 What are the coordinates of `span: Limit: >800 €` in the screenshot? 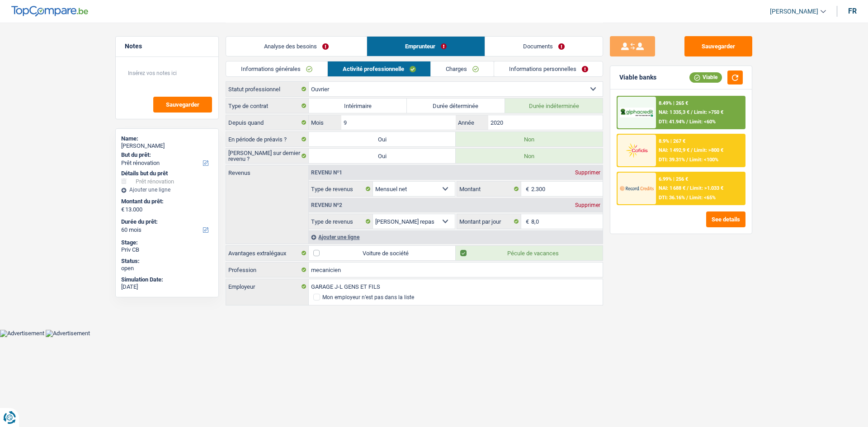 It's located at (708, 150).